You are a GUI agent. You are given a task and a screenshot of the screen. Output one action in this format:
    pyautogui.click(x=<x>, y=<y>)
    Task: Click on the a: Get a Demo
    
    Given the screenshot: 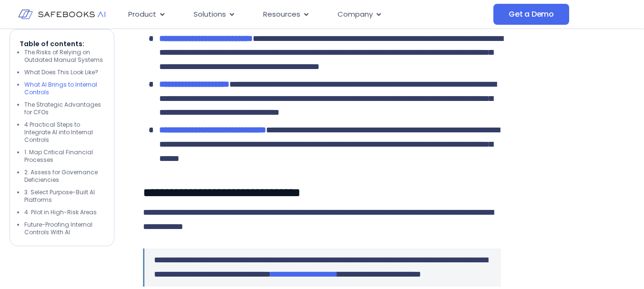 What is the action you would take?
    pyautogui.click(x=531, y=14)
    